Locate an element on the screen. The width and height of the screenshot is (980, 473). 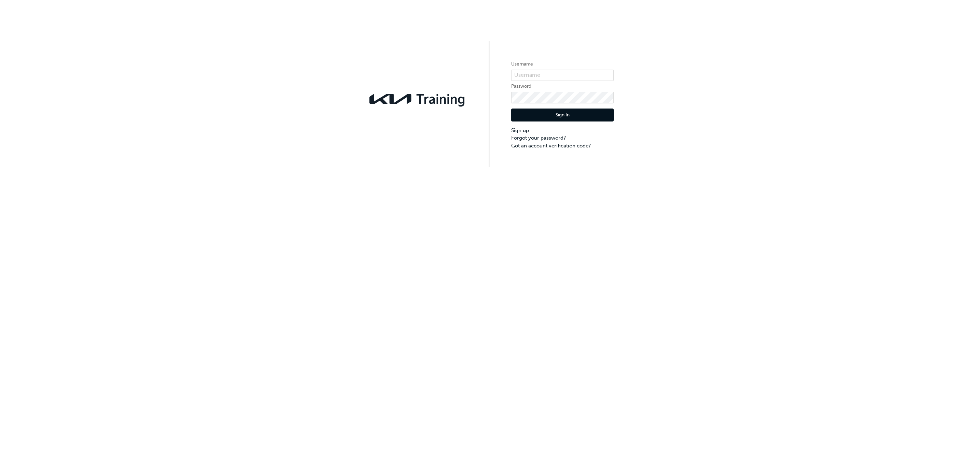
input: Username is located at coordinates (562, 76).